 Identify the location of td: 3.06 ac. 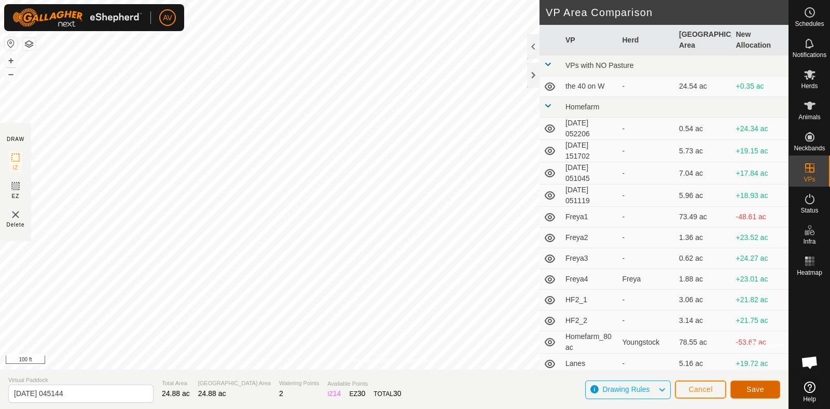
(704, 300).